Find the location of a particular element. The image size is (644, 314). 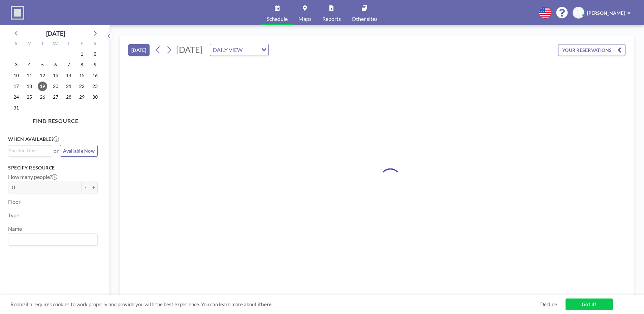

span: Monday, August 11, 2025 is located at coordinates (29, 75).